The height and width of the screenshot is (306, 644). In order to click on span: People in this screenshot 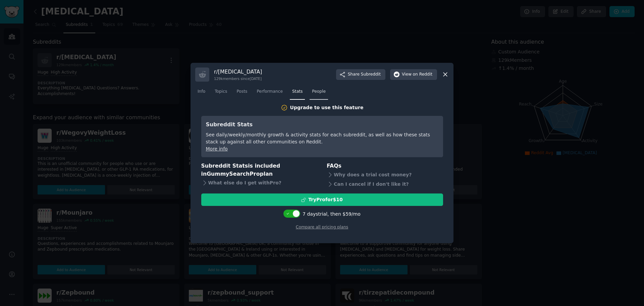, I will do `click(319, 92)`.